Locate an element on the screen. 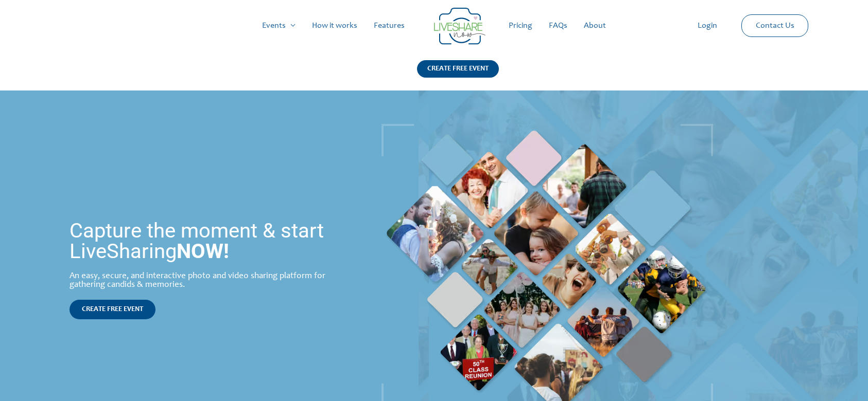 This screenshot has width=868, height=401. span: CREATE FREE EVENT is located at coordinates (112, 309).